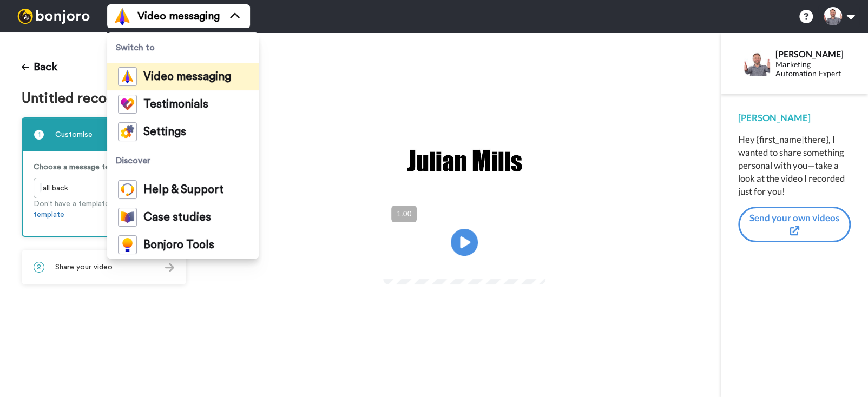  I want to click on a: Create a new template, so click(98, 209).